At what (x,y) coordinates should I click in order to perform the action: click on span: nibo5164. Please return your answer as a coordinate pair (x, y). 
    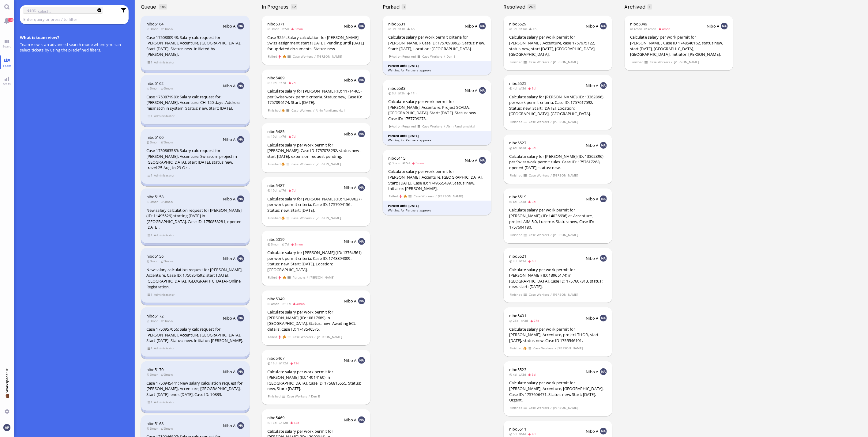
    Looking at the image, I should click on (155, 24).